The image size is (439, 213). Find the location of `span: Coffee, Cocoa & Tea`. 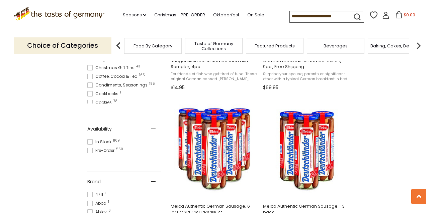

span: Coffee, Cocoa & Tea is located at coordinates (113, 77).